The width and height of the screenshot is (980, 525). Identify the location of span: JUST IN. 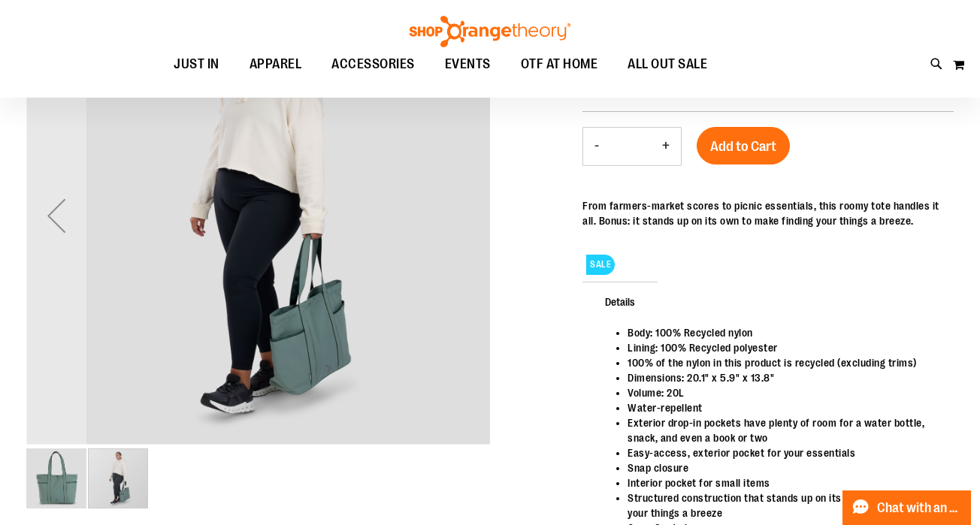
(196, 64).